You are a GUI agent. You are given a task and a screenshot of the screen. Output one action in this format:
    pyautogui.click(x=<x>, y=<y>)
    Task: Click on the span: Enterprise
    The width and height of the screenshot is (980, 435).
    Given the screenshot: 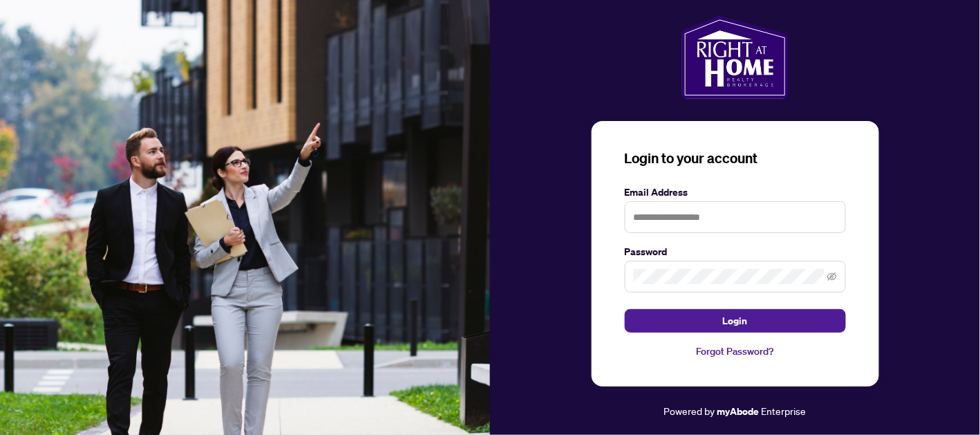 What is the action you would take?
    pyautogui.click(x=784, y=411)
    